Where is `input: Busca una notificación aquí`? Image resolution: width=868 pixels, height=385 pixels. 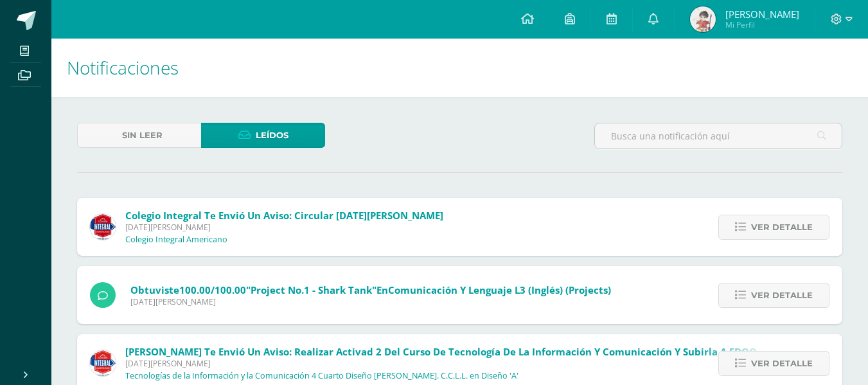 input: Busca una notificación aquí is located at coordinates (718, 136).